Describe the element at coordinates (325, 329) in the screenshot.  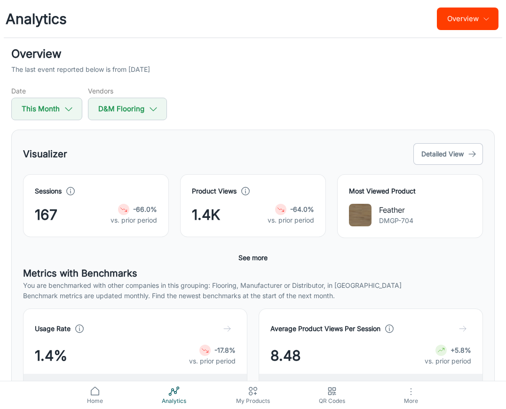
I see `h4: Average Product Views Per Session` at that location.